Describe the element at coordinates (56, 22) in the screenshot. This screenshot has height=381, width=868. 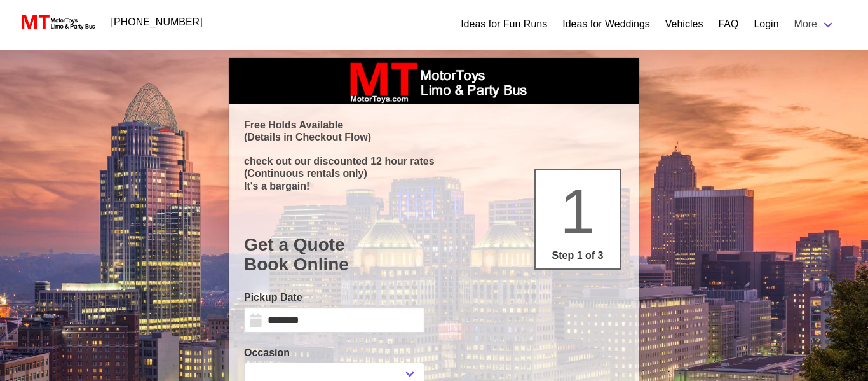
I see `img: MotorToys Logo` at that location.